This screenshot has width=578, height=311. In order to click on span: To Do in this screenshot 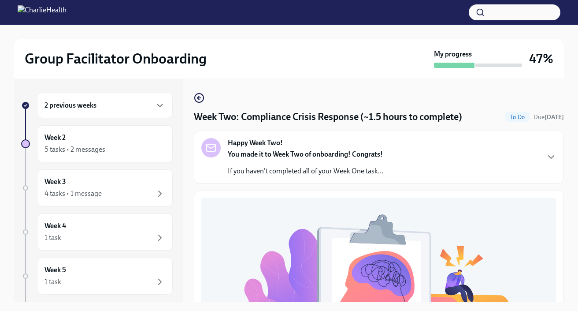, I will do `click(518, 117)`.